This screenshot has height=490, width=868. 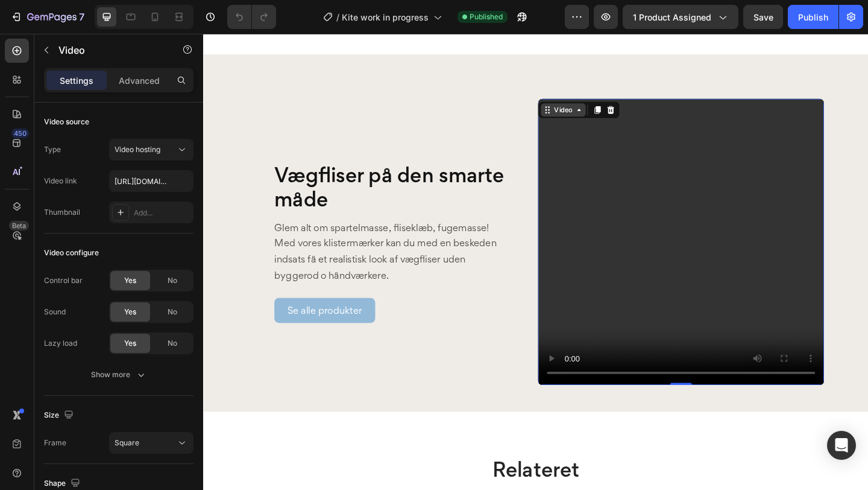 I want to click on div: Open Intercom Messenger, so click(x=842, y=445).